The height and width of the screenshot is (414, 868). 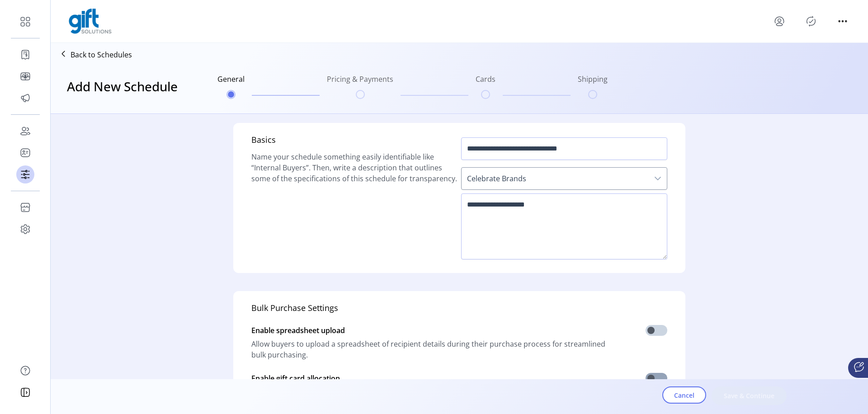 I want to click on span: Allow buyers to upload a spreadsheet of recipient details during their purchase process for strea..., so click(x=432, y=350).